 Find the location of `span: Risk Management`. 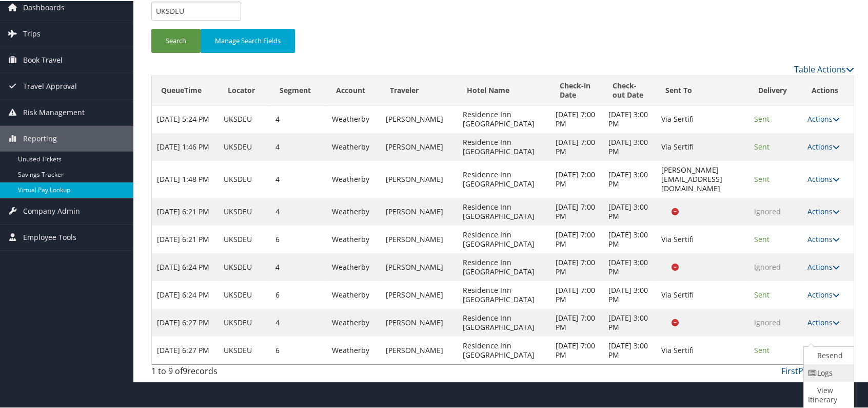

span: Risk Management is located at coordinates (54, 111).